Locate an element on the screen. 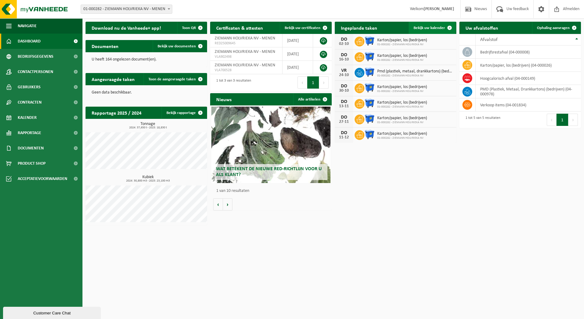  span: Acceptatievoorwaarden is located at coordinates (42, 179).